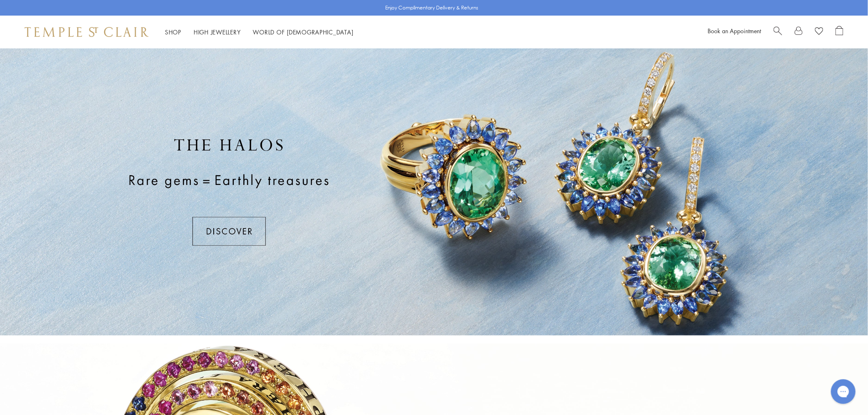 This screenshot has width=868, height=415. I want to click on a: Search, so click(778, 32).